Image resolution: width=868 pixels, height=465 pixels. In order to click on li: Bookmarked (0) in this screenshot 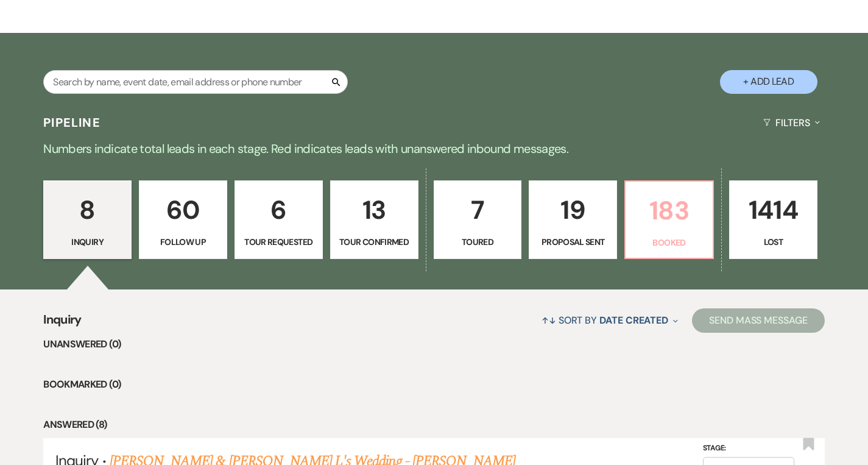, I will do `click(434, 384)`.